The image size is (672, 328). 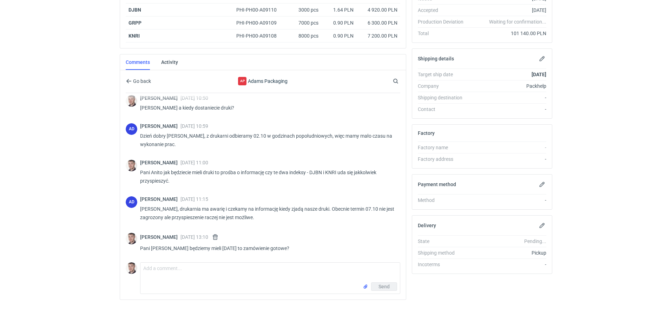 I want to click on div: Shipping destination, so click(x=443, y=98).